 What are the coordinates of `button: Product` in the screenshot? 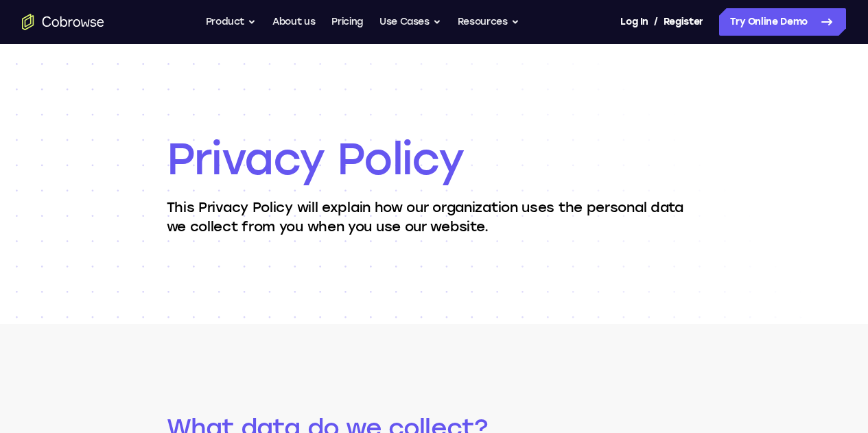 It's located at (231, 22).